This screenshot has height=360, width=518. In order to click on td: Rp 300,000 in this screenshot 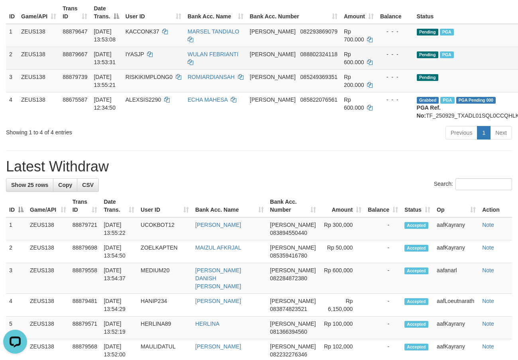, I will do `click(342, 229)`.